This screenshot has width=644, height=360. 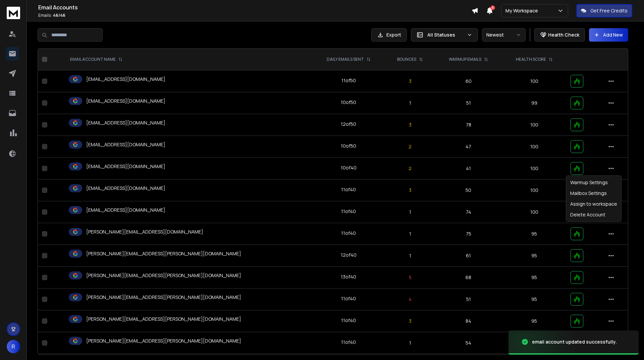 What do you see at coordinates (468, 343) in the screenshot?
I see `td: 54` at bounding box center [468, 343].